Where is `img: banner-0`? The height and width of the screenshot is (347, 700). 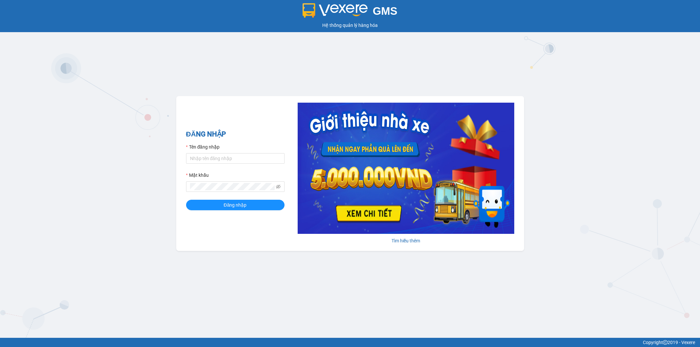
img: banner-0 is located at coordinates (406, 168).